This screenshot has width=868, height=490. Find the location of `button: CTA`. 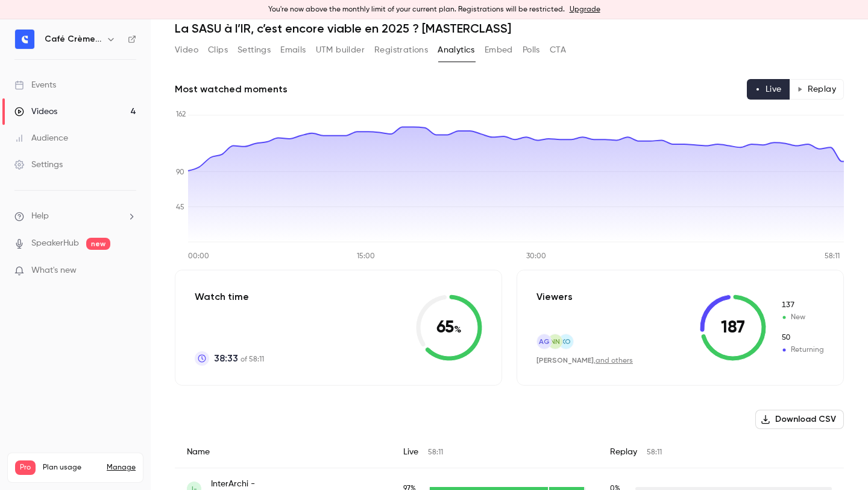

button: CTA is located at coordinates (558, 50).